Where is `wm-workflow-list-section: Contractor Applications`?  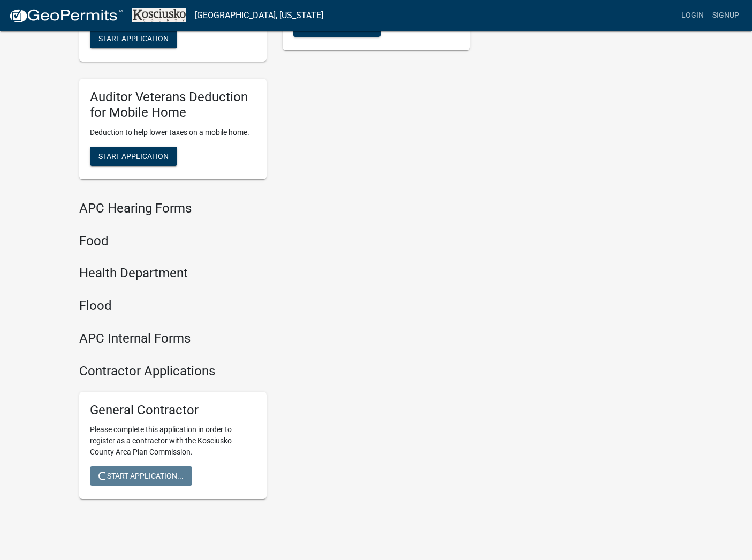 wm-workflow-list-section: Contractor Applications is located at coordinates (274, 436).